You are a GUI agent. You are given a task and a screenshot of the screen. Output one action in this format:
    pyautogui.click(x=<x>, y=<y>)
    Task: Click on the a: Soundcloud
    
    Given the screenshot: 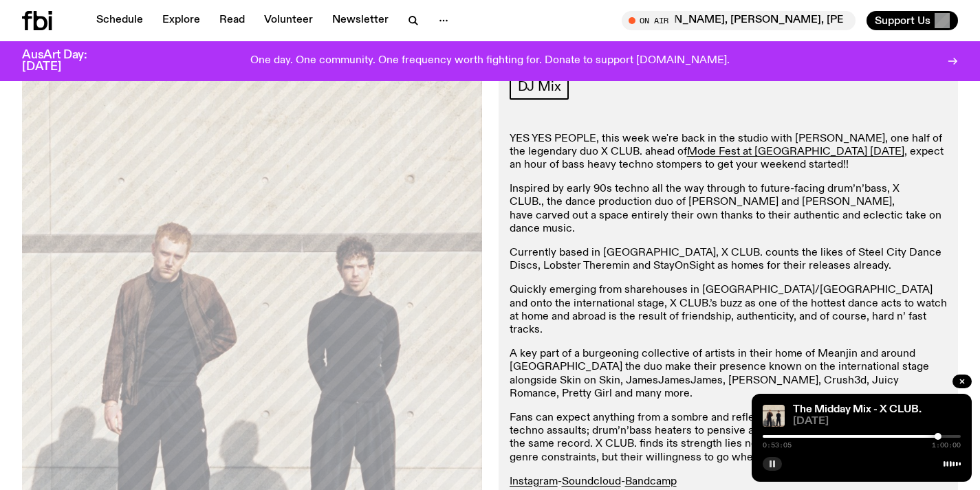 What is the action you would take?
    pyautogui.click(x=591, y=482)
    